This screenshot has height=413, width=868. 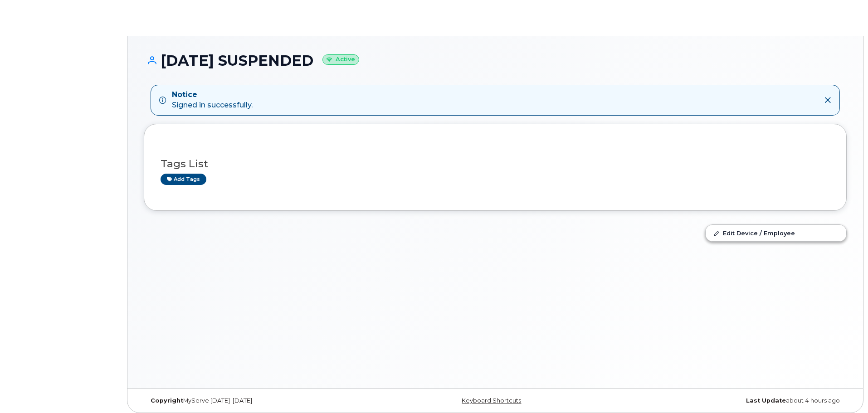 I want to click on small: Active, so click(x=340, y=59).